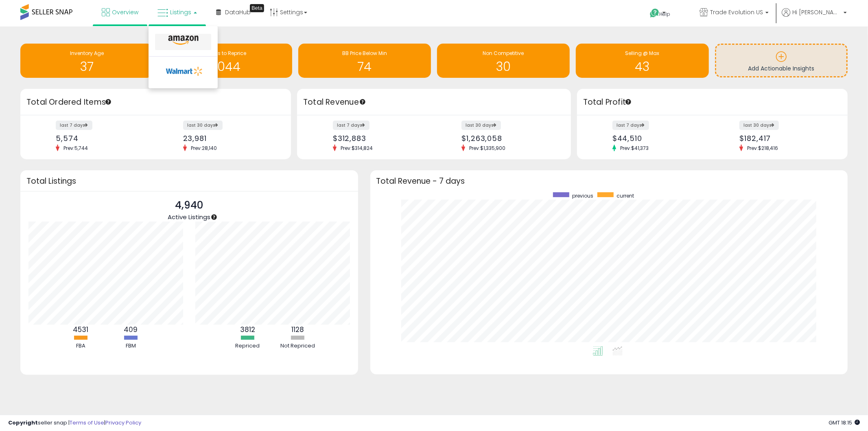 Image resolution: width=868 pixels, height=431 pixels. What do you see at coordinates (155, 102) in the screenshot?
I see `h3: Total Ordered Items` at bounding box center [155, 102].